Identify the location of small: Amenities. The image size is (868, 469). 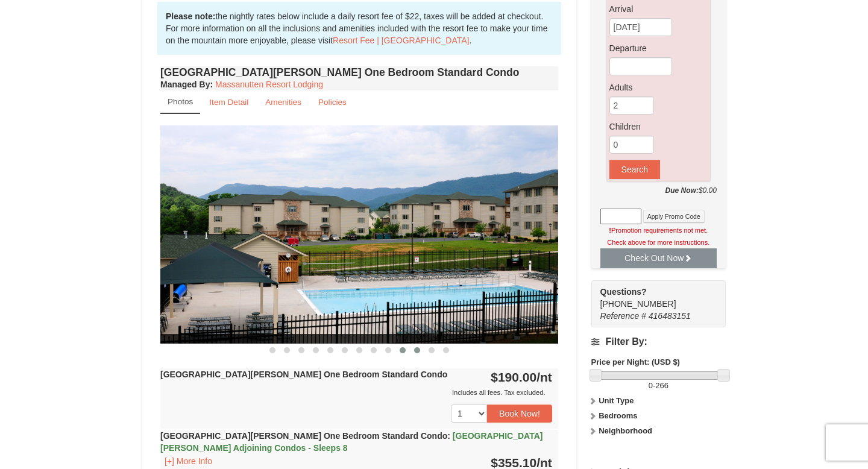
(284, 102).